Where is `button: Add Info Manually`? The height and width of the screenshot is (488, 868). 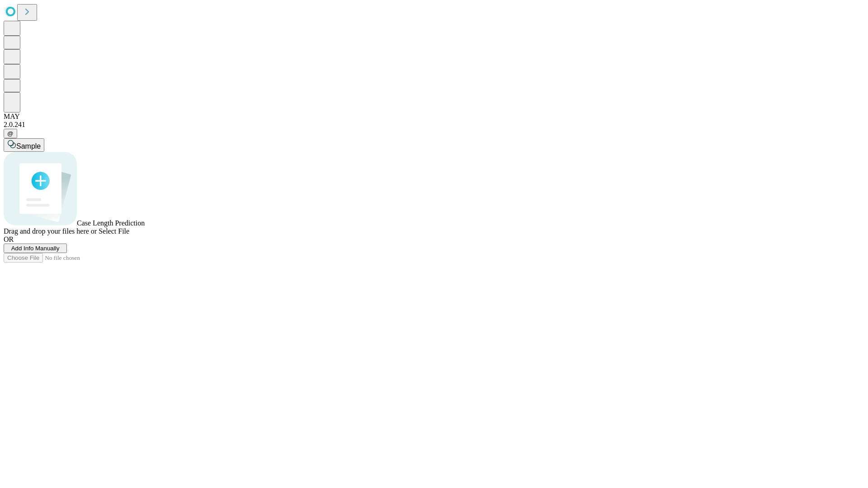 button: Add Info Manually is located at coordinates (35, 249).